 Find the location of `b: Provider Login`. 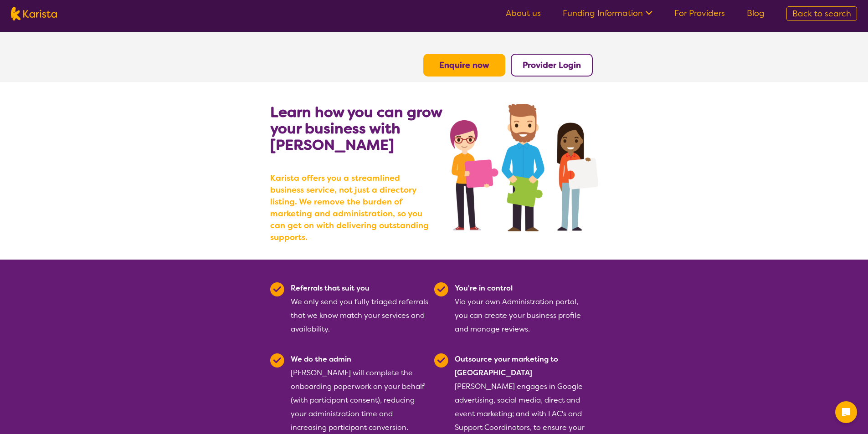

b: Provider Login is located at coordinates (552, 65).